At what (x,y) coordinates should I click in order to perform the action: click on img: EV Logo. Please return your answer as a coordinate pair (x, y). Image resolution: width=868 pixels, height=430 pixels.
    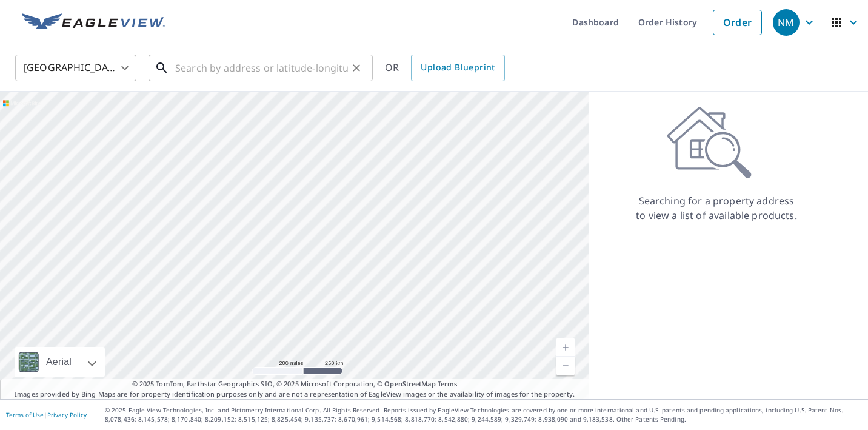
    Looking at the image, I should click on (93, 22).